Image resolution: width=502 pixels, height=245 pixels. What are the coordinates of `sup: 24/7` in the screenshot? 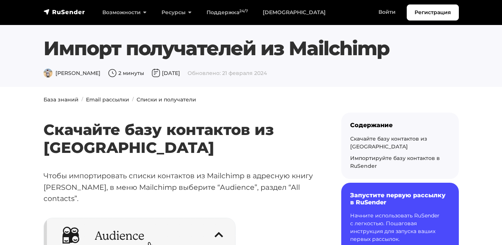 It's located at (243, 11).